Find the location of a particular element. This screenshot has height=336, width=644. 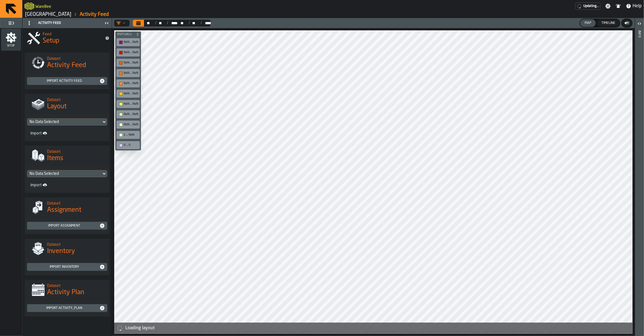

span: Help is located at coordinates (637, 6).